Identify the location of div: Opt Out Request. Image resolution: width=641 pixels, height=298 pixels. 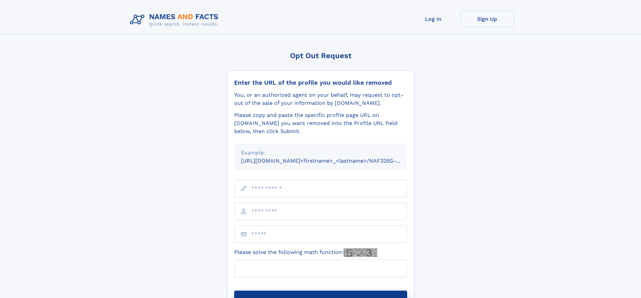
(321, 56).